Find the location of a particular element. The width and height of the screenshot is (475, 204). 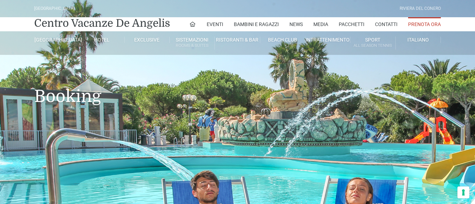

a: Intrattenimento is located at coordinates (328, 40).